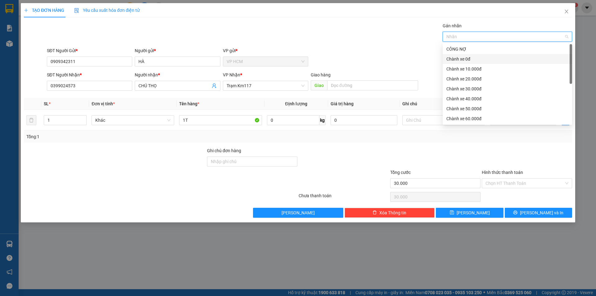 This screenshot has height=296, width=596. Describe the element at coordinates (393, 213) in the screenshot. I see `span: Xóa Thông tin` at that location.